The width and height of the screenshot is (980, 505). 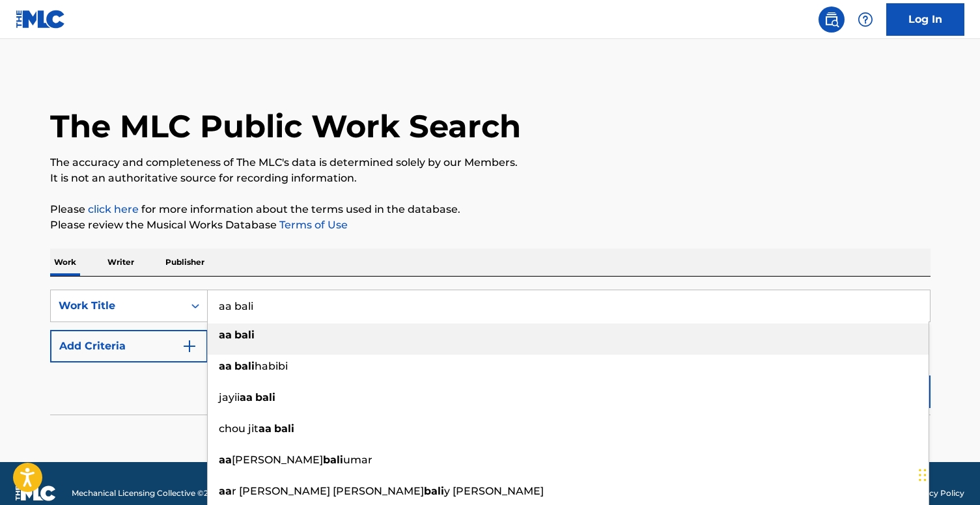 I want to click on p: The accuracy and completeness of The MLC's data is determined solely by our Members., so click(x=490, y=163).